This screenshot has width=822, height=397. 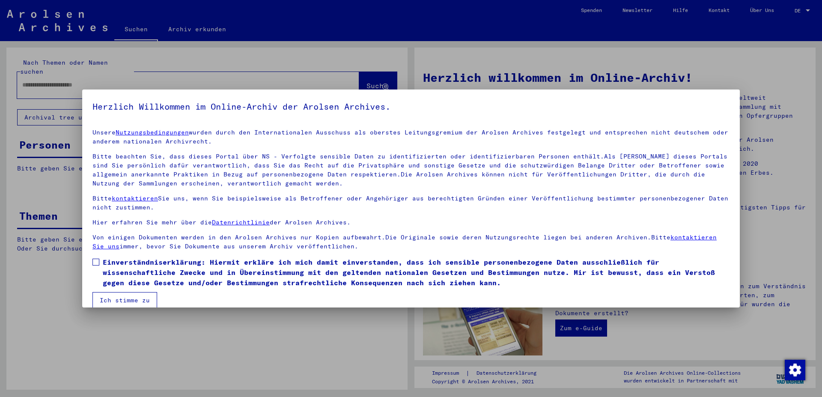 I want to click on p: Von einigen Dokumenten werden in den Arolsen Archives nur Kopien aufbewahrt.Die Originale sowie d..., so click(x=411, y=242).